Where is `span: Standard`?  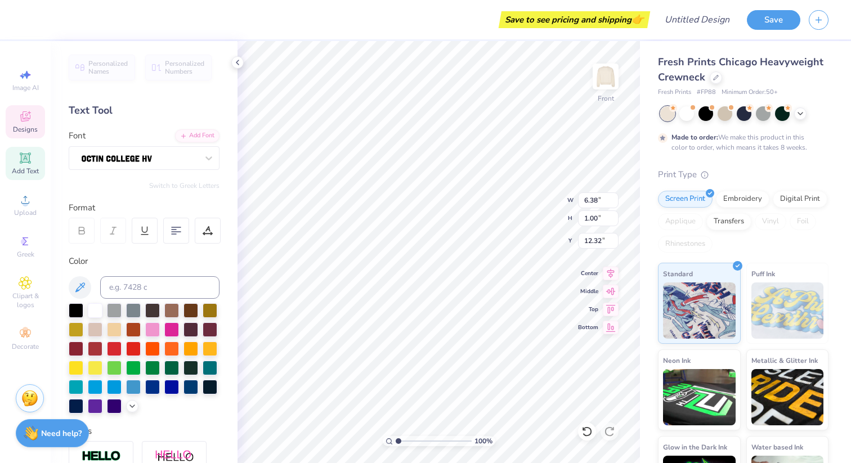 span: Standard is located at coordinates (678, 274).